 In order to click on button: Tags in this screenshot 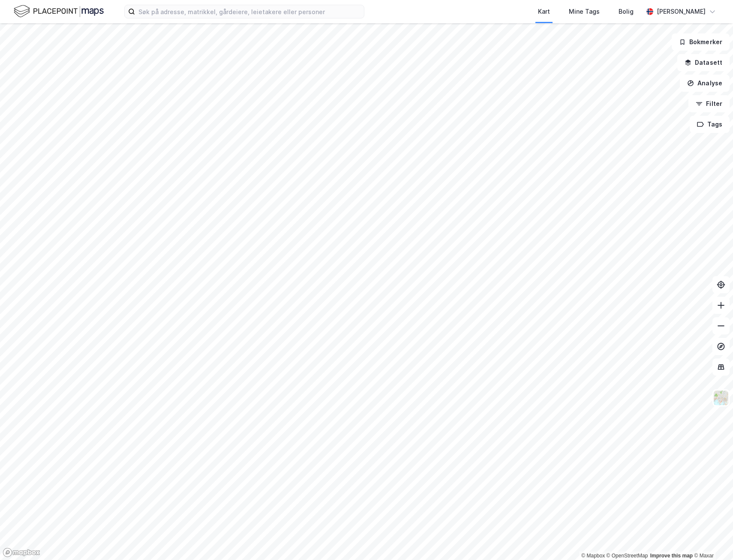, I will do `click(710, 124)`.